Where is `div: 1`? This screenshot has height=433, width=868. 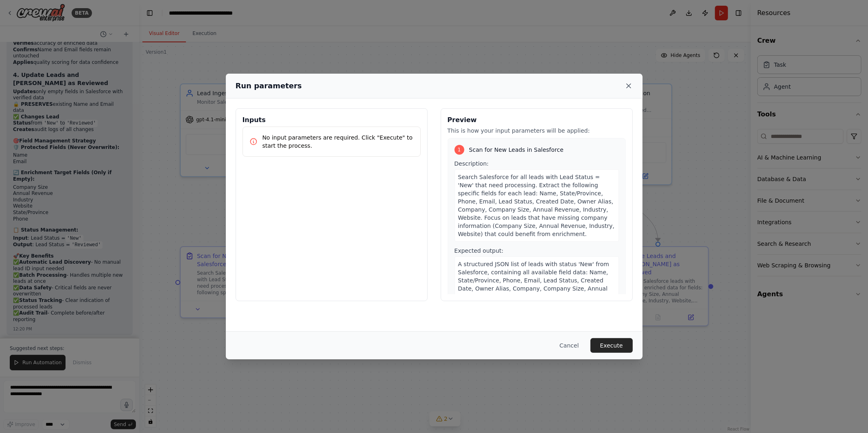
div: 1 is located at coordinates (460, 149).